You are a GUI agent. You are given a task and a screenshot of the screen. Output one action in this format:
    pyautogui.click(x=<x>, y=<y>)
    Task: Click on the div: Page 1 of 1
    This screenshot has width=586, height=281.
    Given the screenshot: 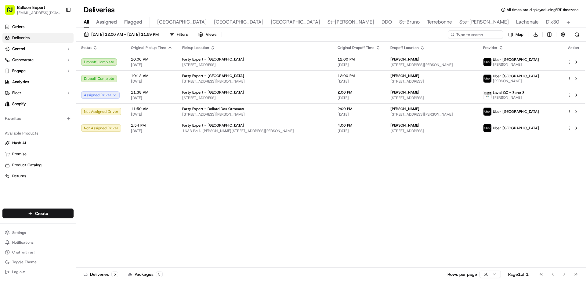 What is the action you would take?
    pyautogui.click(x=519, y=274)
    